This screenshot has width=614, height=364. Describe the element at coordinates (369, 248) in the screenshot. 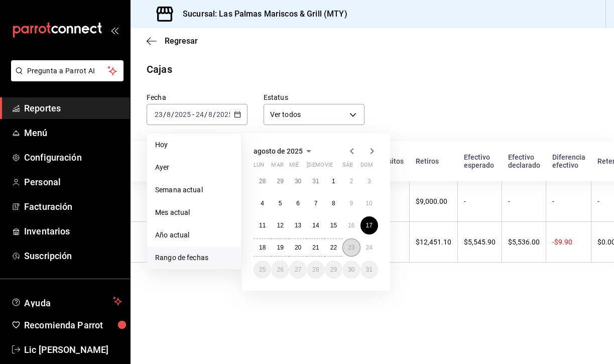

I see `abbr: 24 de agosto de 2025` at that location.